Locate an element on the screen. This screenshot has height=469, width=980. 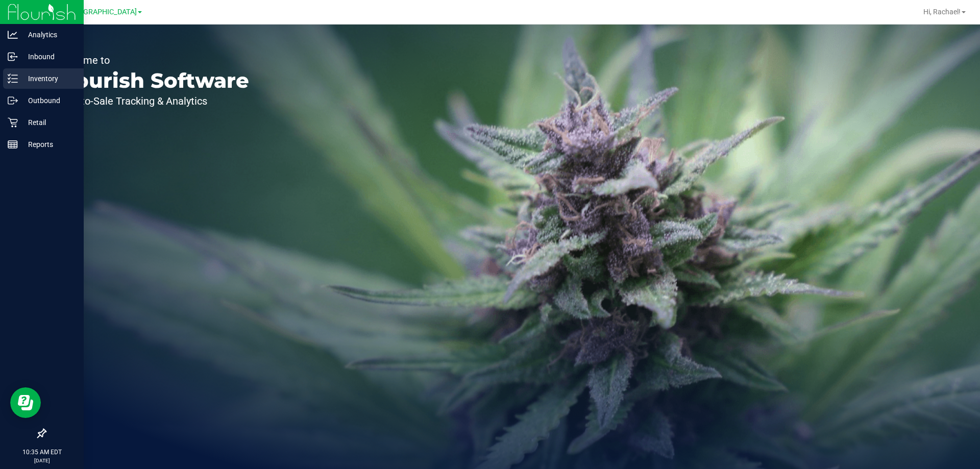
inline-svg: Retail is located at coordinates (13, 122).